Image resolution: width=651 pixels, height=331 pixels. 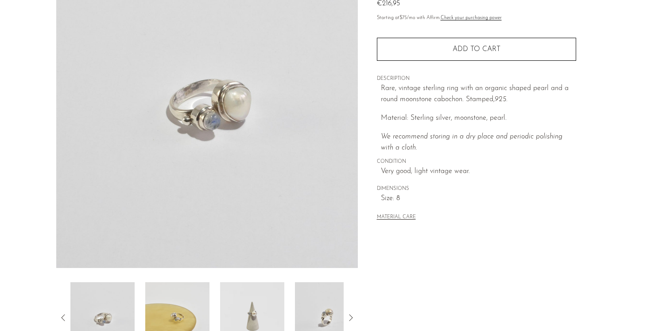 I want to click on span: CONDITION, so click(x=477, y=162).